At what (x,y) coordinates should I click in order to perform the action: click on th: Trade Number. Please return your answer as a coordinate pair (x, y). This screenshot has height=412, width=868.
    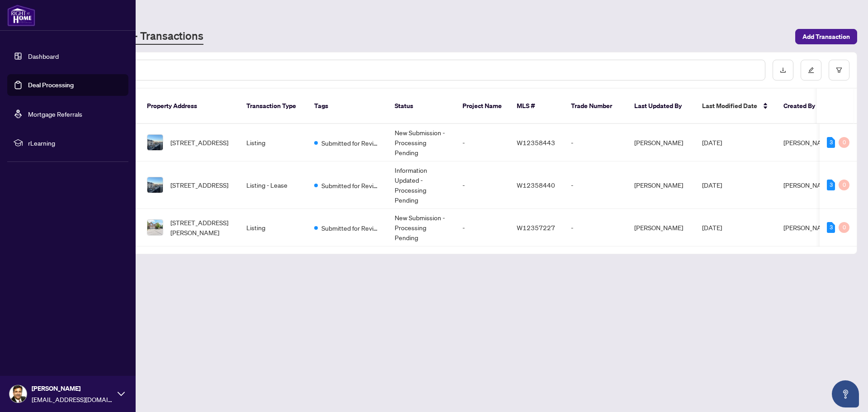
    Looking at the image, I should click on (595, 106).